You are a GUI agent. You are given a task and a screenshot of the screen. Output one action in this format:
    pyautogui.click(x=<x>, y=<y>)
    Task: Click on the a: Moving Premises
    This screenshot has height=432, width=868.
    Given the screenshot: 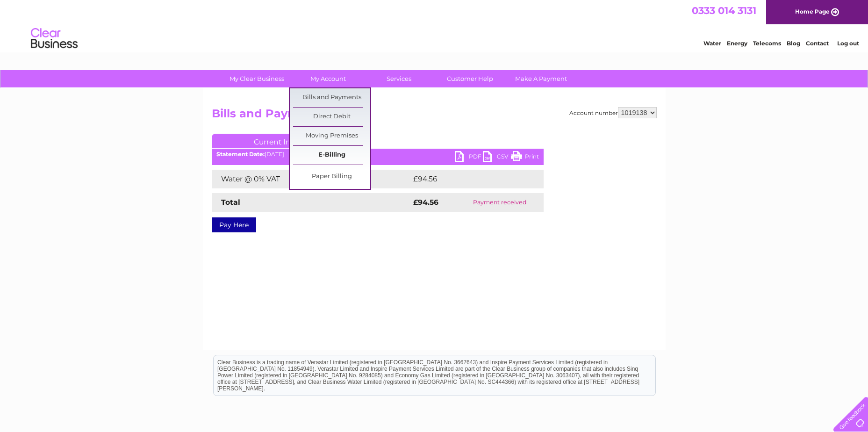 What is the action you would take?
    pyautogui.click(x=331, y=136)
    